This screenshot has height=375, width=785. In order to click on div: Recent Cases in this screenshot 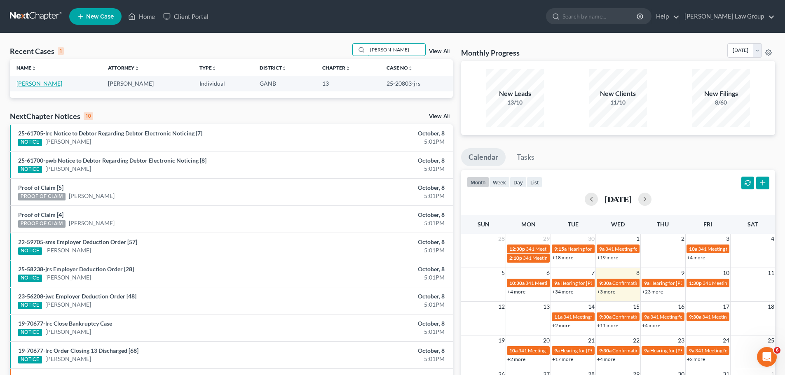, I will do `click(37, 51)`.